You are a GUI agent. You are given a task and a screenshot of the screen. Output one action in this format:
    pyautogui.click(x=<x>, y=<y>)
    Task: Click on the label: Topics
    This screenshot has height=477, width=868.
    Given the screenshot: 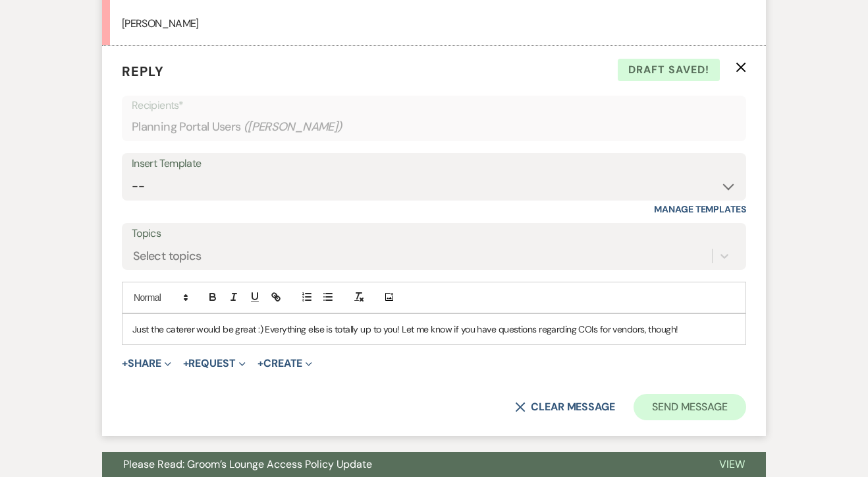 What is the action you would take?
    pyautogui.click(x=434, y=233)
    